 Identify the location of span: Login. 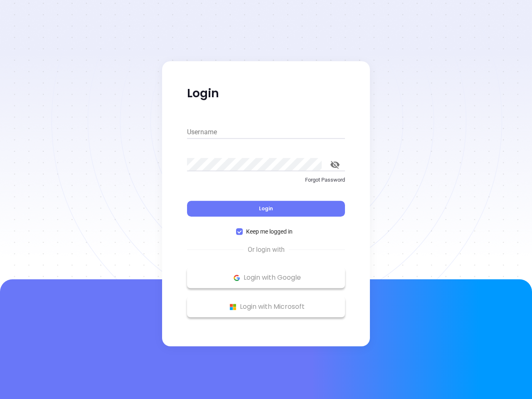
(266, 209).